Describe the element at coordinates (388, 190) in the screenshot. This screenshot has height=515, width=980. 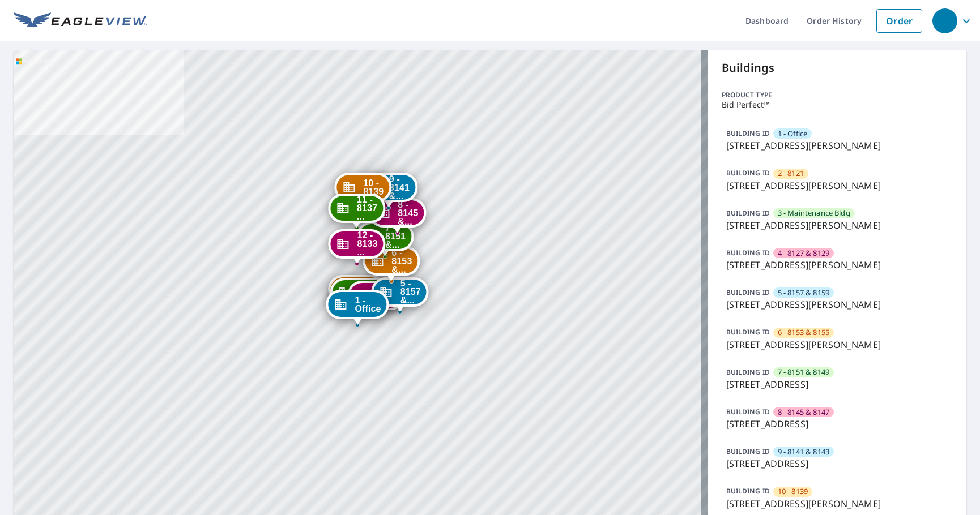
I see `div: Dropped pin, building 9 - 8141 & 8143, Commercial property, 2275 Lolita Dr Dallas, TX 75227` at that location.